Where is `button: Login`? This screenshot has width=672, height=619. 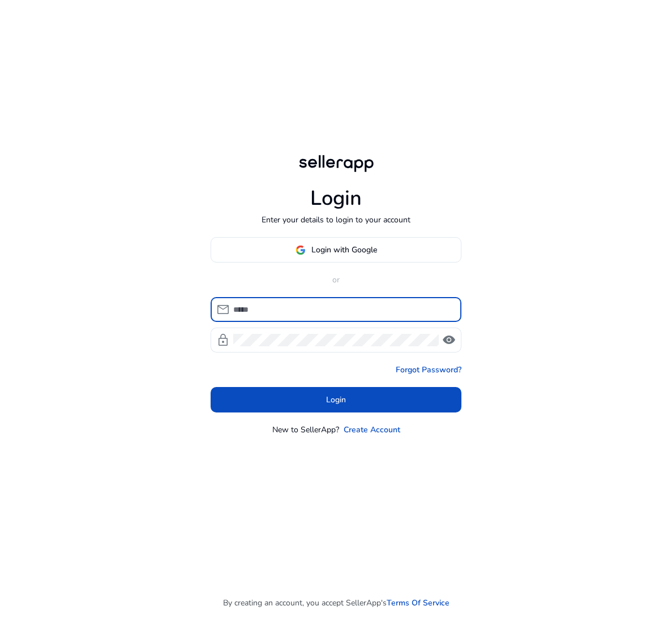 button: Login is located at coordinates (336, 399).